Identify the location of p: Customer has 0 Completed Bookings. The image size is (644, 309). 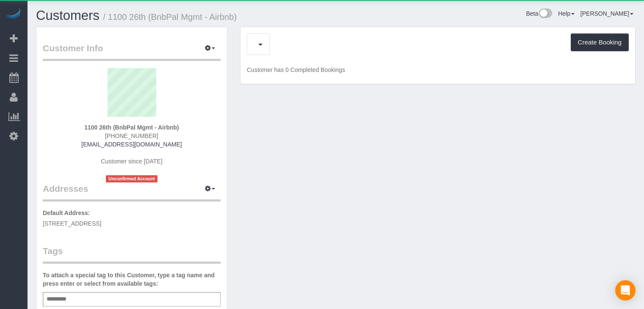
(438, 70).